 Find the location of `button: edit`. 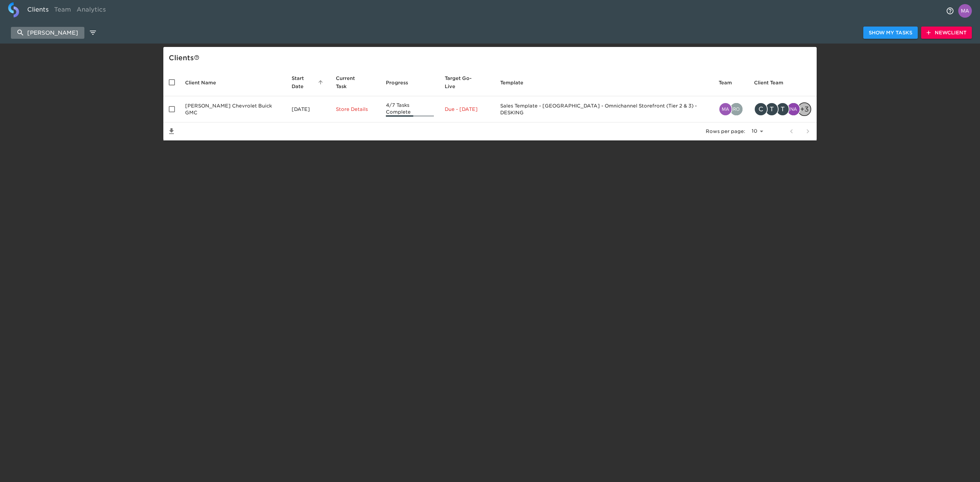

button: edit is located at coordinates (93, 33).